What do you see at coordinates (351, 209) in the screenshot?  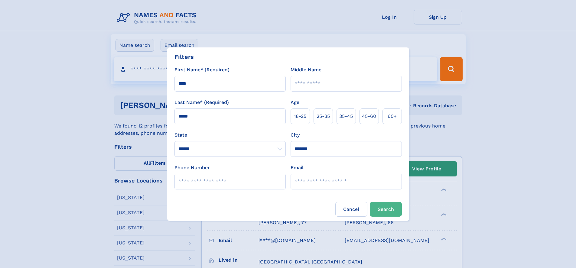 I see `label: Cancel` at bounding box center [351, 209].